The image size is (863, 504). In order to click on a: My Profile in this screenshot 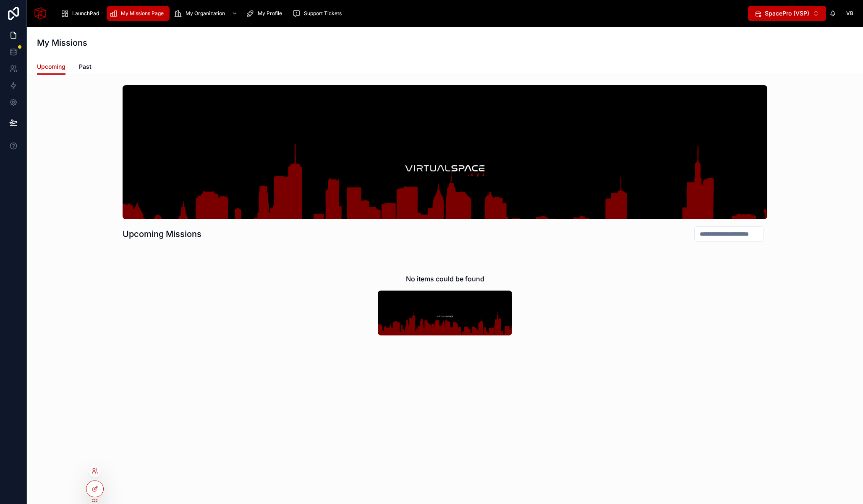, I will do `click(266, 13)`.